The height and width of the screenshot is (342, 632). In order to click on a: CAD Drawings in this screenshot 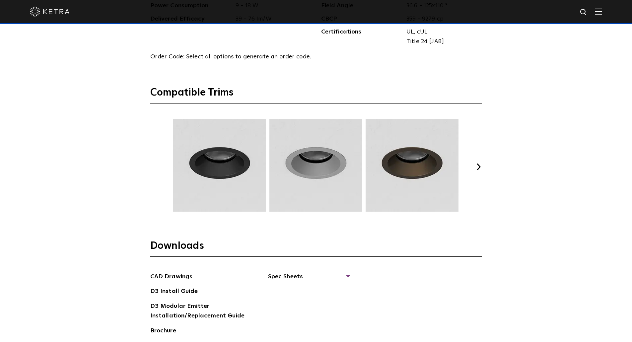, I will do `click(172, 277)`.